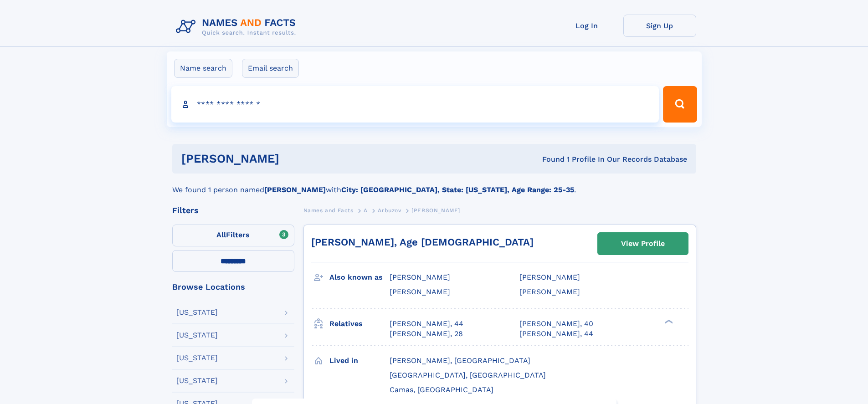 Image resolution: width=868 pixels, height=404 pixels. Describe the element at coordinates (415, 104) in the screenshot. I see `input: search input` at that location.